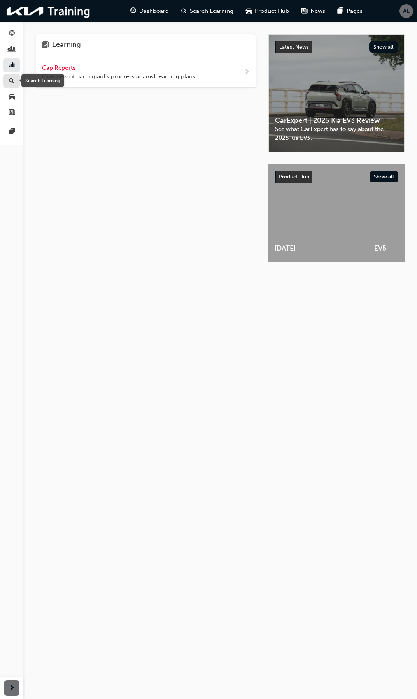 This screenshot has height=699, width=417. What do you see at coordinates (43, 81) in the screenshot?
I see `div: Search Learning` at bounding box center [43, 81].